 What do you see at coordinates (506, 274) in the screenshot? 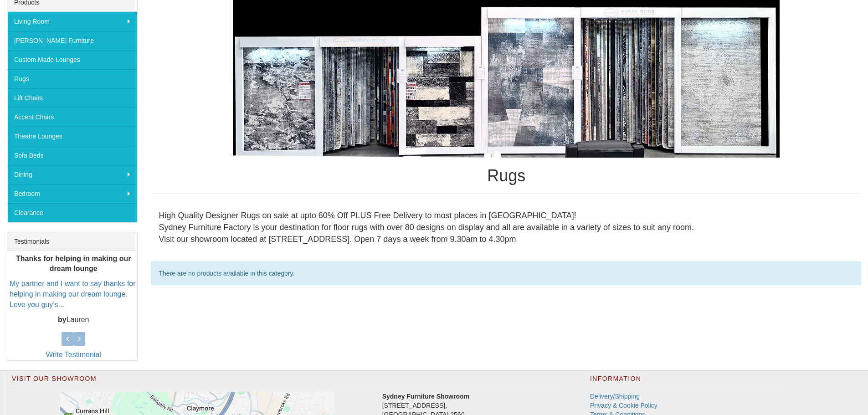
I see `div: There are no products available in this category.` at bounding box center [506, 274].